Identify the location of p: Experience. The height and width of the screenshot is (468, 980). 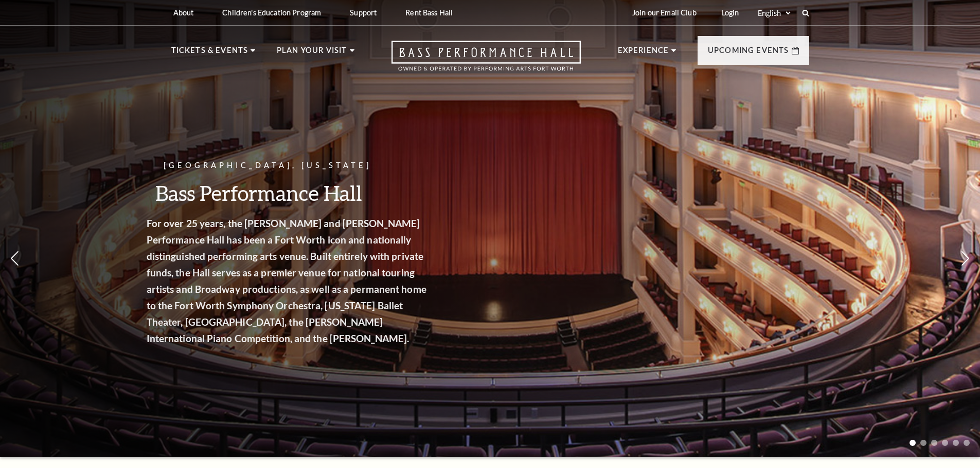
(644, 54).